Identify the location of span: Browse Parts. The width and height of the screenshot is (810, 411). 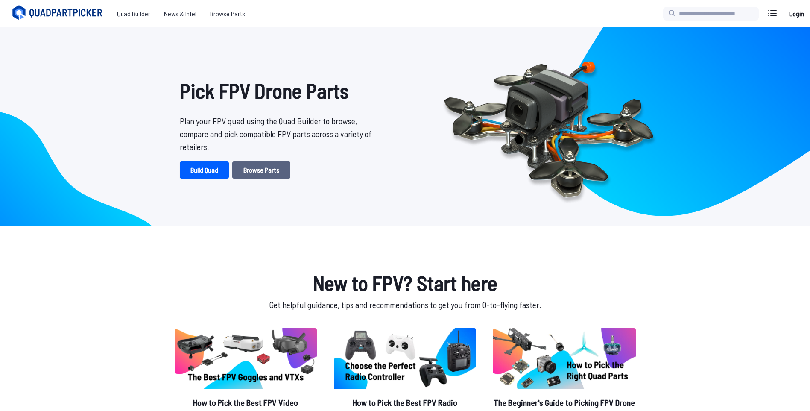
(228, 14).